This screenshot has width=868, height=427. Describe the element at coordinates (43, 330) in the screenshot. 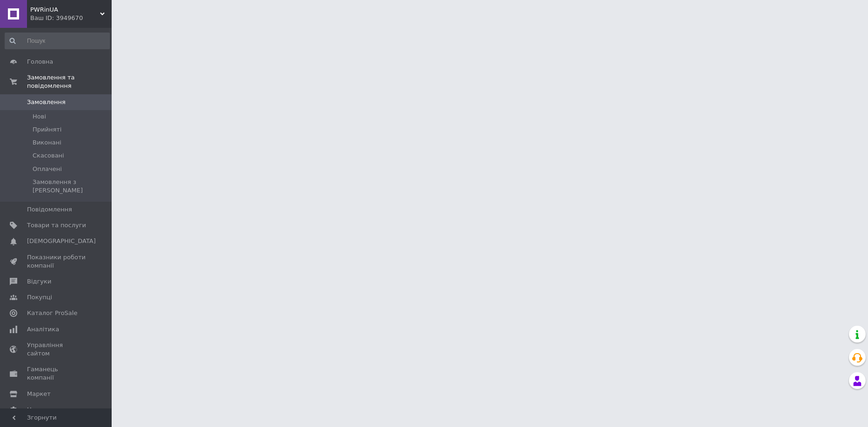

I see `span: Аналітика` at that location.